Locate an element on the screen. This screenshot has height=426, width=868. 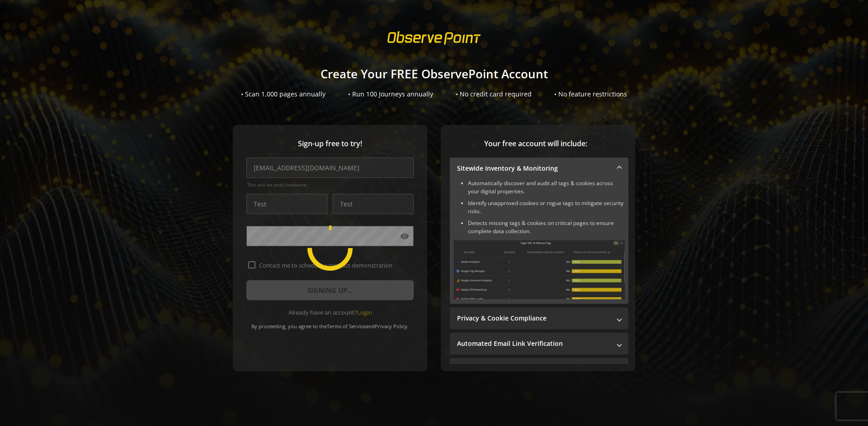
span: Sign-up free to try! is located at coordinates (330, 144).